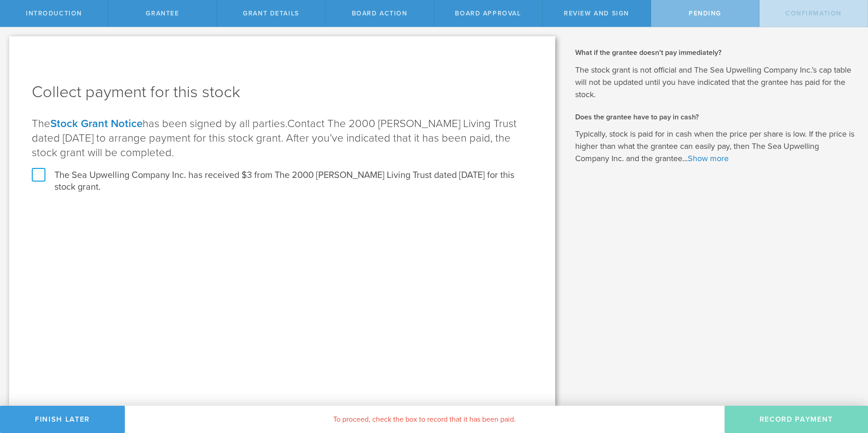  What do you see at coordinates (162, 13) in the screenshot?
I see `span: Grantee` at bounding box center [162, 13].